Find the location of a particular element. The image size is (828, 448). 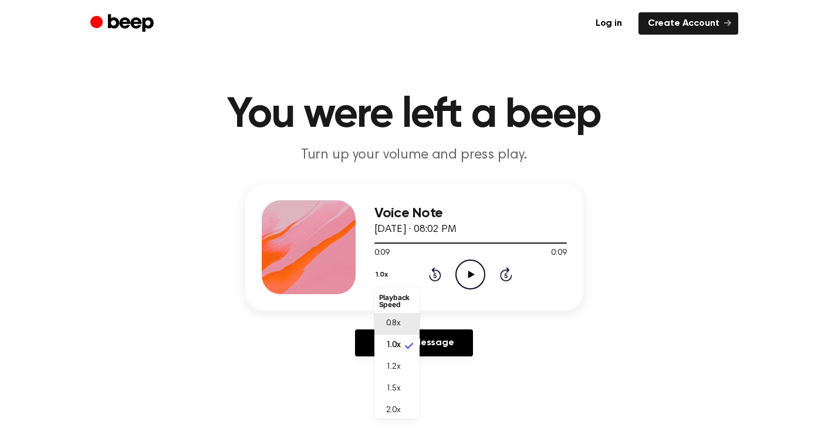

a: Beep is located at coordinates (123, 23).